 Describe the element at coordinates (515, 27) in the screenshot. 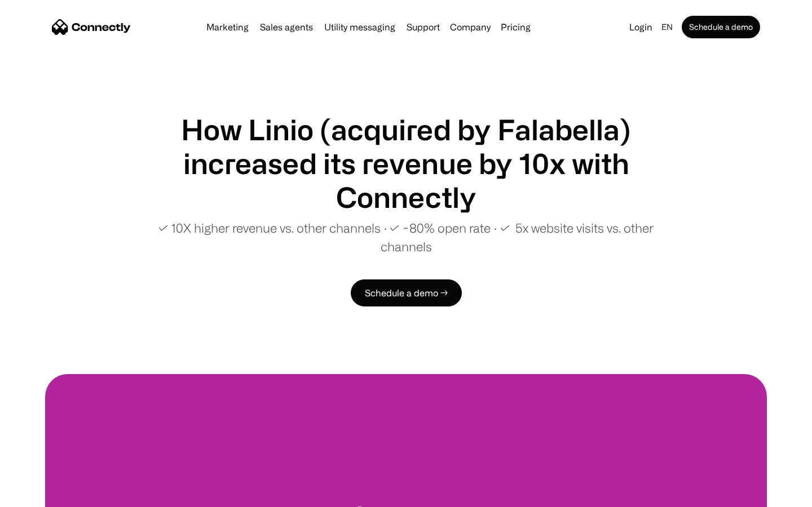

I see `a: Pricing` at that location.